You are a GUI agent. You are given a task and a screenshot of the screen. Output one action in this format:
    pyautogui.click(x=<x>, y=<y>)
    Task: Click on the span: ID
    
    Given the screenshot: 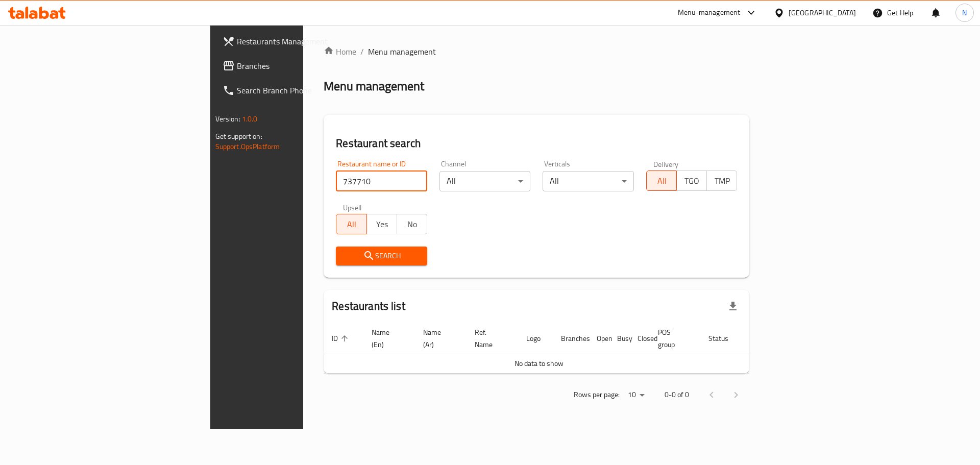 What is the action you would take?
    pyautogui.click(x=342, y=338)
    